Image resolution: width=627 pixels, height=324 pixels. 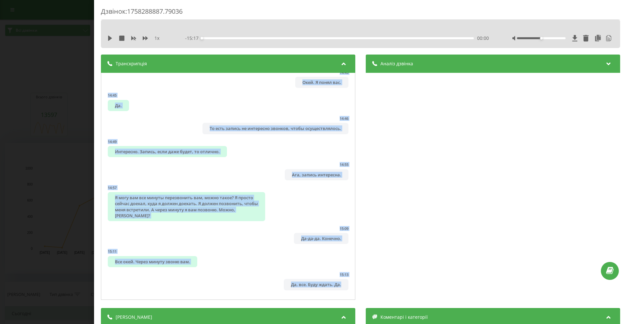 I want to click on div: 14:57, so click(x=112, y=187).